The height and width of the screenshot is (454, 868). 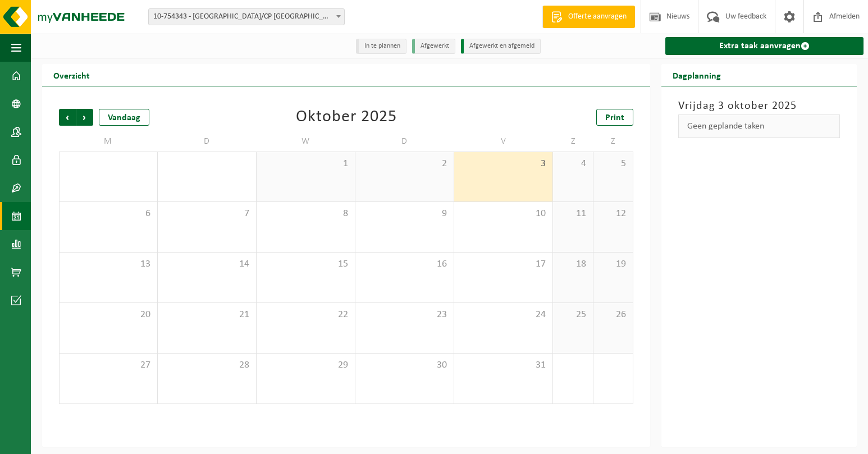 I want to click on span: 18, so click(x=573, y=265).